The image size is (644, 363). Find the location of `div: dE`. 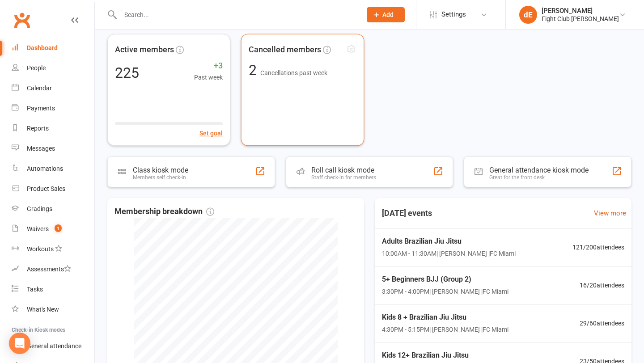

div: dE is located at coordinates (528, 15).